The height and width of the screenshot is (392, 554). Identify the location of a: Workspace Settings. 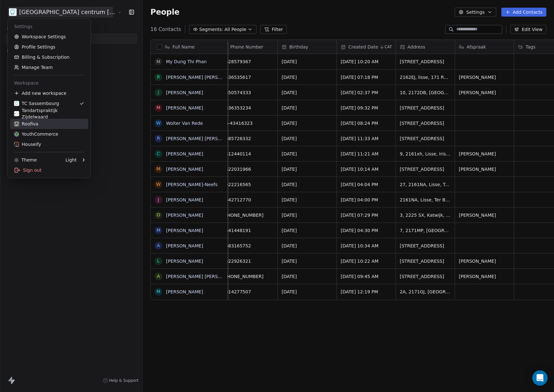
(49, 37).